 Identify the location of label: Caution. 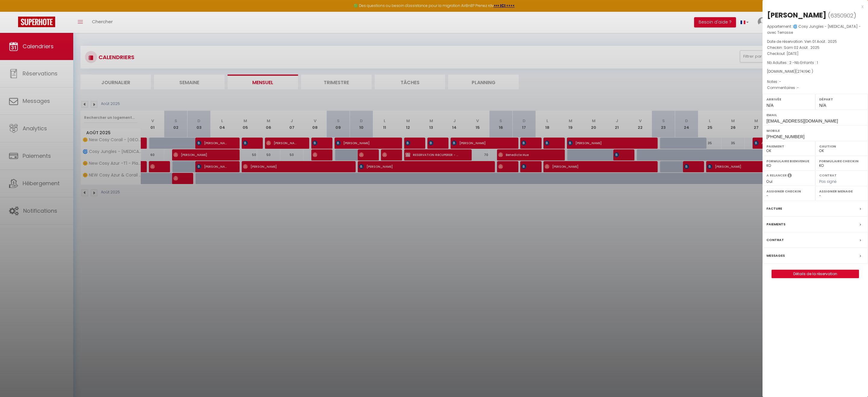
(841, 147).